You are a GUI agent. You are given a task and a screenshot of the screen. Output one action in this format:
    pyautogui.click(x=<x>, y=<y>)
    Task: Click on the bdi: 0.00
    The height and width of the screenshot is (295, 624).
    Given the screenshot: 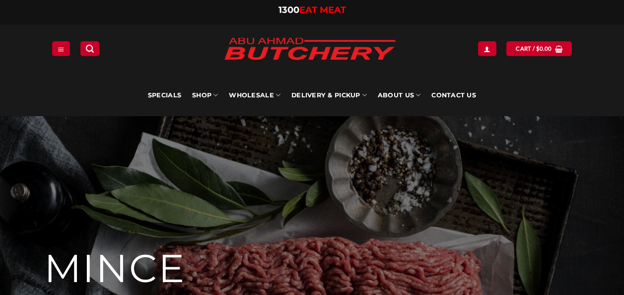 What is the action you would take?
    pyautogui.click(x=544, y=48)
    